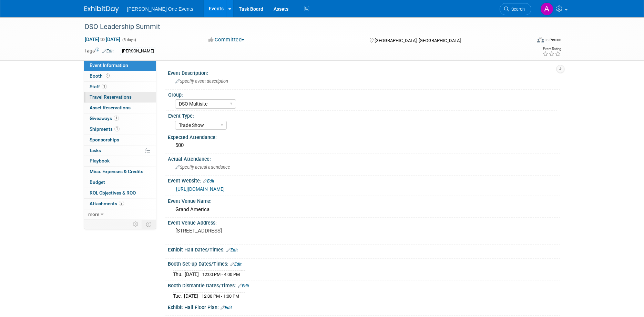 This screenshot has width=644, height=317. I want to click on span: Travel Reservations, so click(111, 97).